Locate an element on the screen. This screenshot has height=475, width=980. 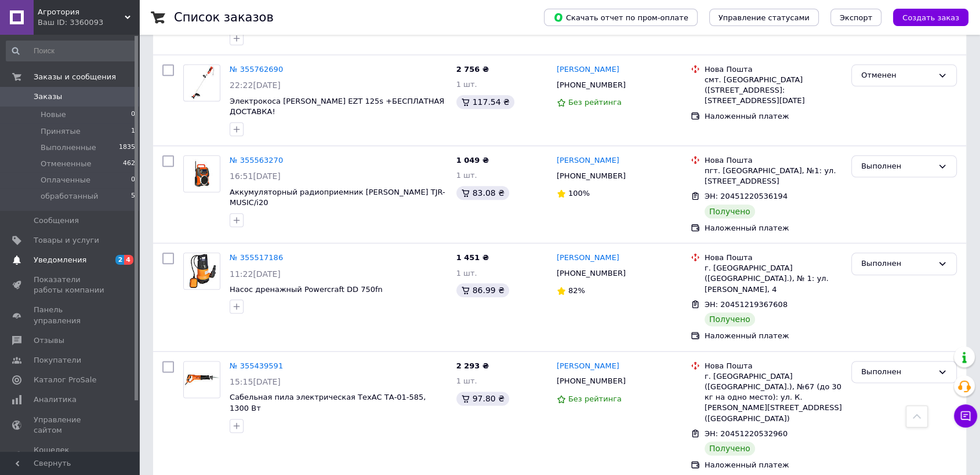
span: Управление сайтом is located at coordinates (70, 425).